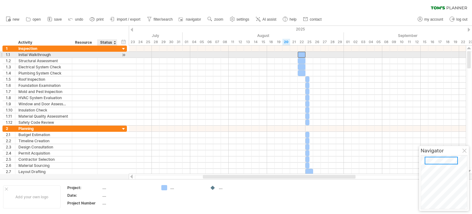  Describe the element at coordinates (140, 42) in the screenshot. I see `div: Thursday, 24 July 2025` at that location.